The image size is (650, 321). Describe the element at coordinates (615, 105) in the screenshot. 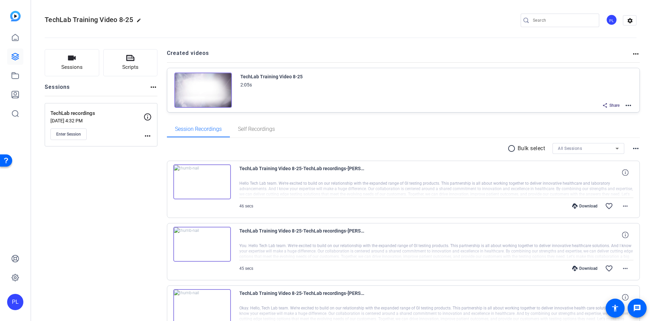

I see `span: Share` at that location.